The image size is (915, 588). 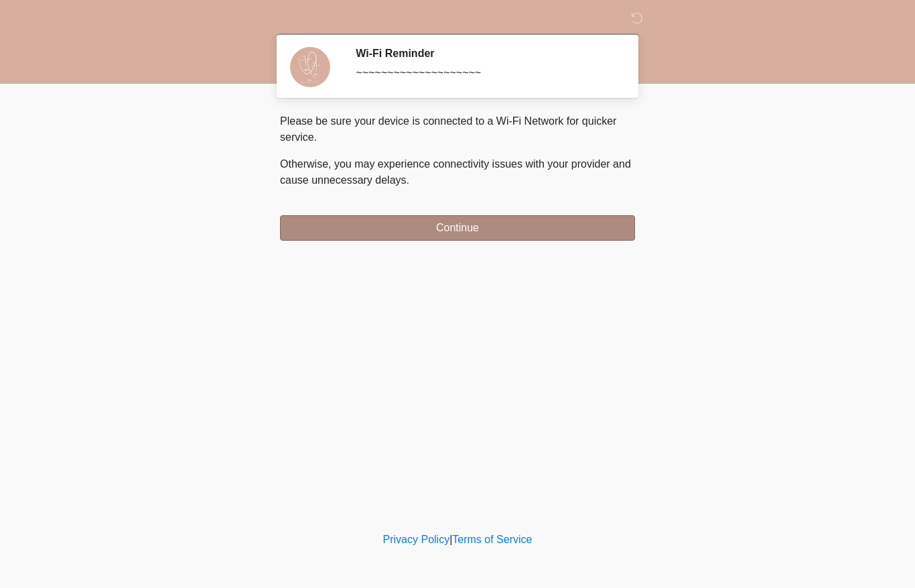 What do you see at coordinates (458, 172) in the screenshot?
I see `p: Otherwise, you may experience connectivity issues with your provider and cause unnecessary delays` at bounding box center [458, 172].